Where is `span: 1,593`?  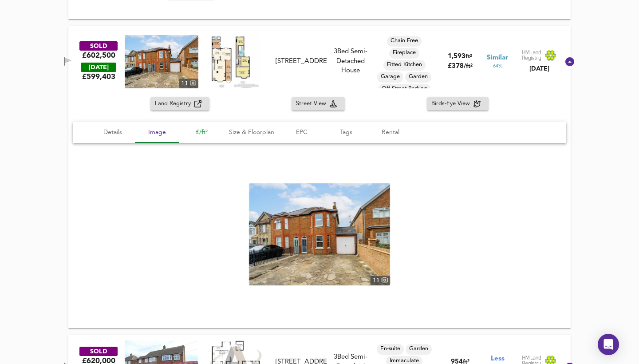
span: 1,593 is located at coordinates (456, 57).